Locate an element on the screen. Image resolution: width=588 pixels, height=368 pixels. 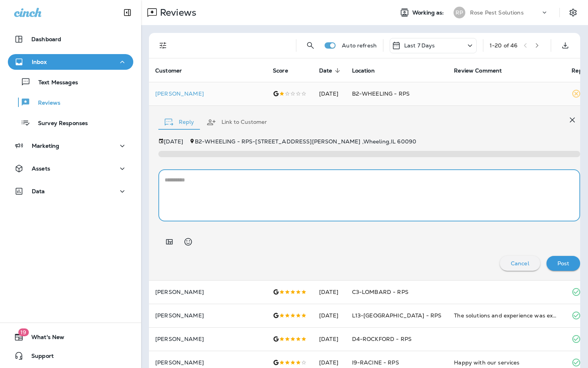
button: 19What's New is located at coordinates (71, 337).